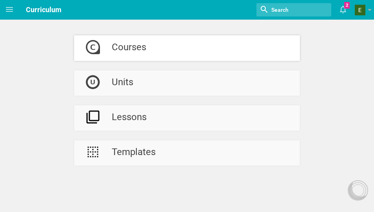  I want to click on a: Lessons, so click(187, 118).